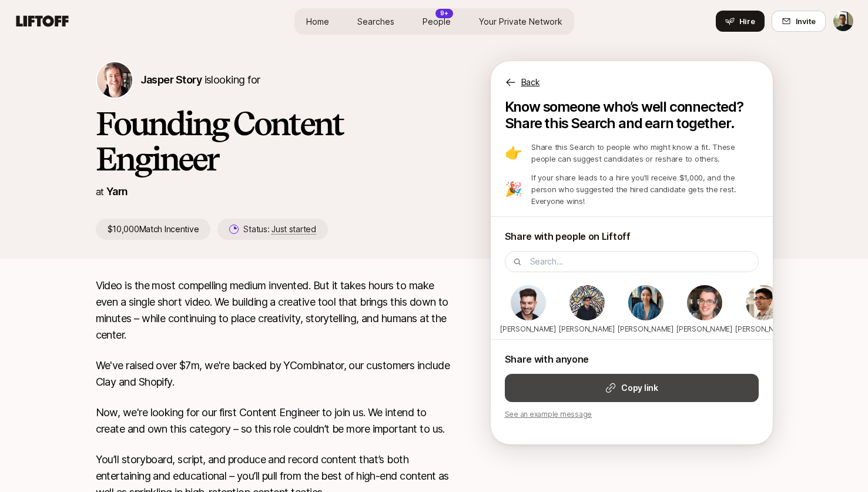 Image resolution: width=868 pixels, height=492 pixels. I want to click on button: Kevin Twohy, so click(843, 21).